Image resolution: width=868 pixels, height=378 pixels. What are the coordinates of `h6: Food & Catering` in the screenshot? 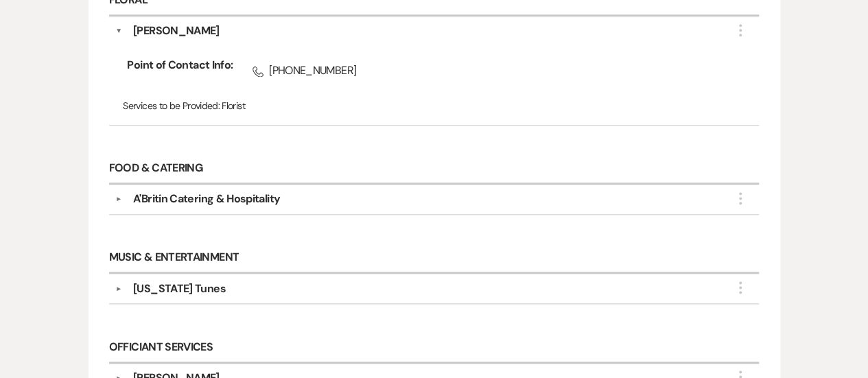 It's located at (434, 169).